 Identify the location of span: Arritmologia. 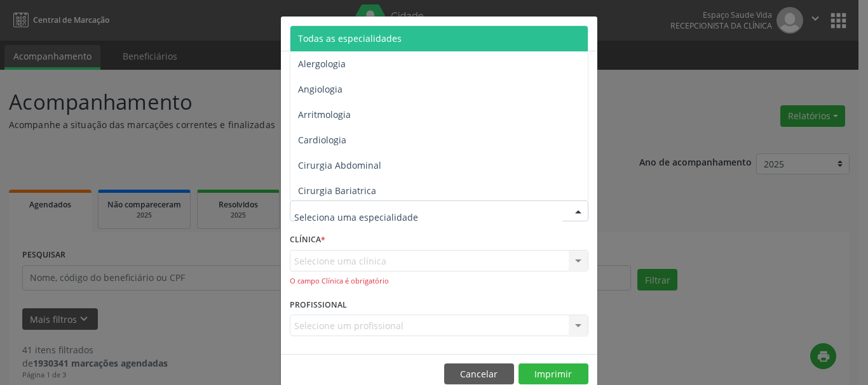
(324, 114).